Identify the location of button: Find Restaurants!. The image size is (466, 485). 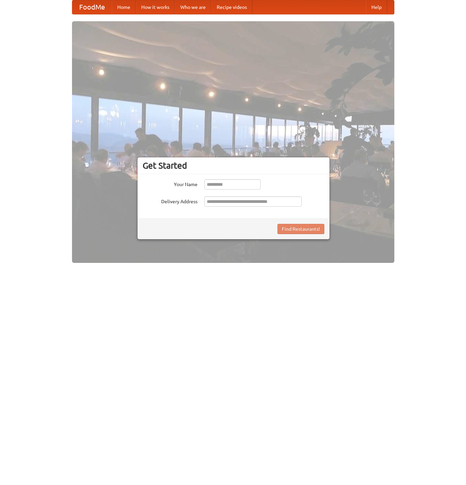
(301, 229).